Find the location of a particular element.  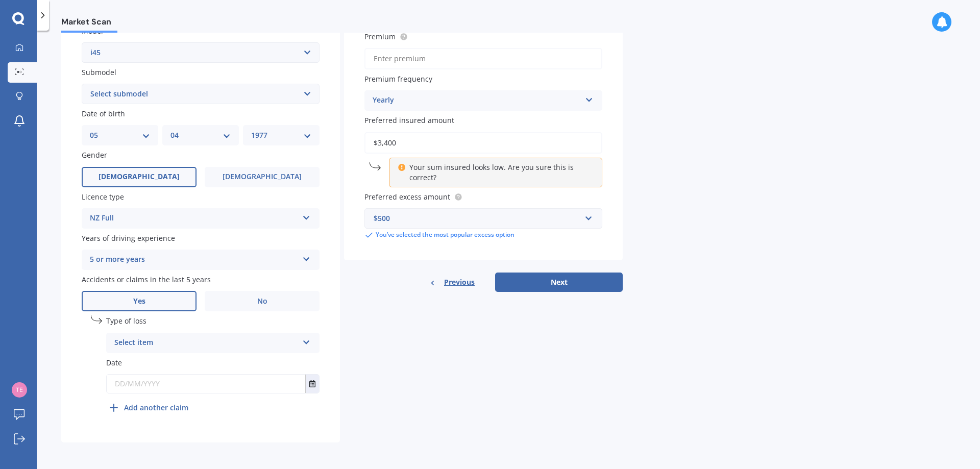

span: Yes is located at coordinates (139, 301).